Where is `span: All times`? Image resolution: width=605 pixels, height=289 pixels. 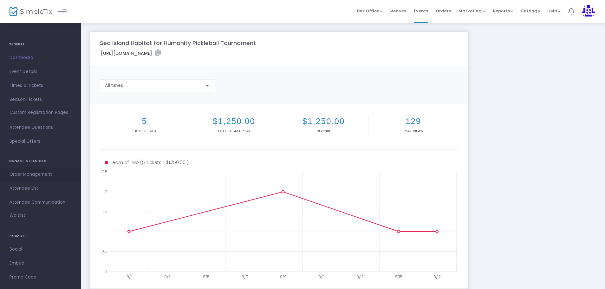
span: All times is located at coordinates (114, 85).